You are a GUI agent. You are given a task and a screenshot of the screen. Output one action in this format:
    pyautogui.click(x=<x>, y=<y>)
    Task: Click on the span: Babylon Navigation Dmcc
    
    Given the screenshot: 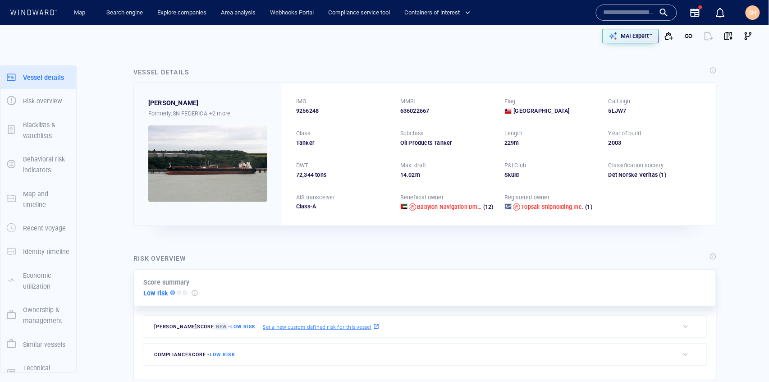 What is the action you would take?
    pyautogui.click(x=451, y=206)
    